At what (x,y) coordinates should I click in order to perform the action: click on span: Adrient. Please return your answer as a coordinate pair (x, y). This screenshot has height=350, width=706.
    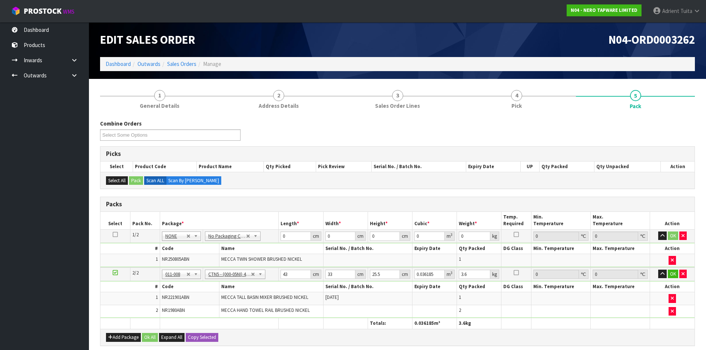
    Looking at the image, I should click on (671, 11).